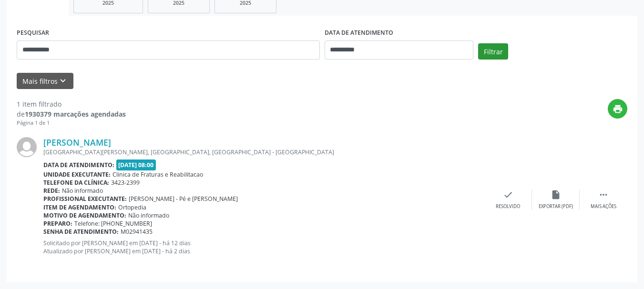 The width and height of the screenshot is (644, 289). What do you see at coordinates (52, 190) in the screenshot?
I see `b: Rede:` at bounding box center [52, 190].